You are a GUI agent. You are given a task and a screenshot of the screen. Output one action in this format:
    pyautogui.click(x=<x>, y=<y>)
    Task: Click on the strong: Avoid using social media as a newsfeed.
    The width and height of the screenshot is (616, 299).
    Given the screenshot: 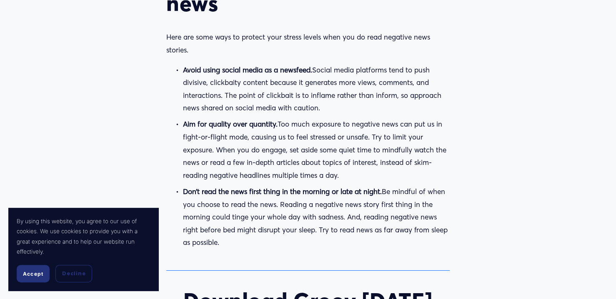 What is the action you would take?
    pyautogui.click(x=247, y=70)
    